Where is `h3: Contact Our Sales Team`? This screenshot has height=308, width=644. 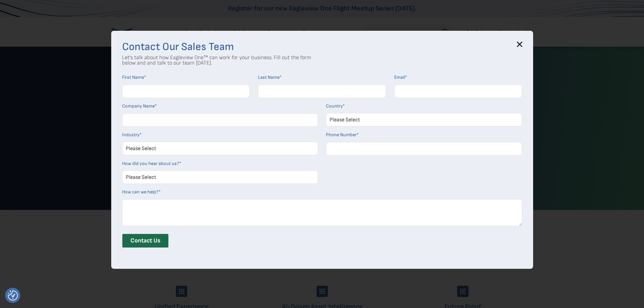
h3: Contact Our Sales Team is located at coordinates (322, 47).